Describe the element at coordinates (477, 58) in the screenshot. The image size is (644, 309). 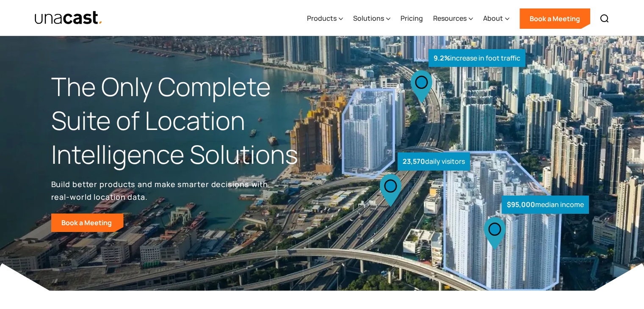
I see `div: increase in foot traffic` at that location.